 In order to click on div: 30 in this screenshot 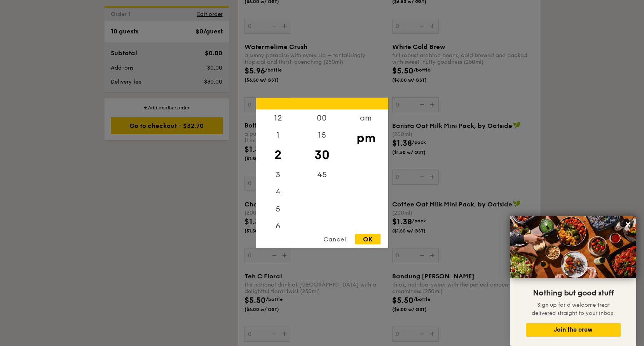, I will do `click(322, 155)`.